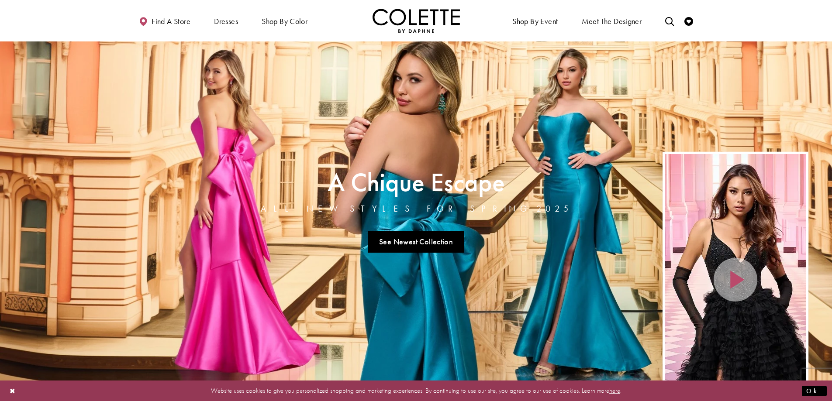 Image resolution: width=832 pixels, height=401 pixels. What do you see at coordinates (416, 242) in the screenshot?
I see `a: See Newest Collection A Chique Escape All New Styles For Spring 2025` at bounding box center [416, 242].